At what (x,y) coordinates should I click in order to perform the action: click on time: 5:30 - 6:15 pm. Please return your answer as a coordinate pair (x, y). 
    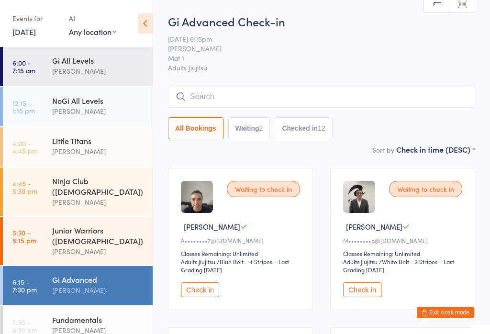
    Looking at the image, I should click on (24, 236).